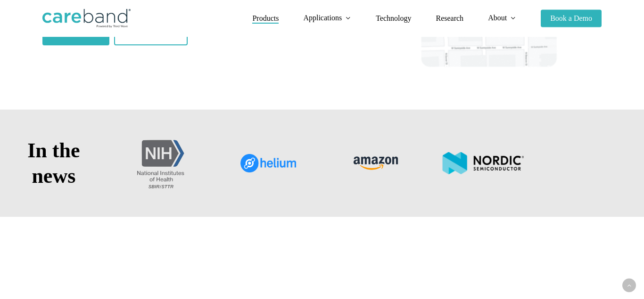 The height and width of the screenshot is (299, 644). What do you see at coordinates (323, 18) in the screenshot?
I see `span: Applications` at bounding box center [323, 18].